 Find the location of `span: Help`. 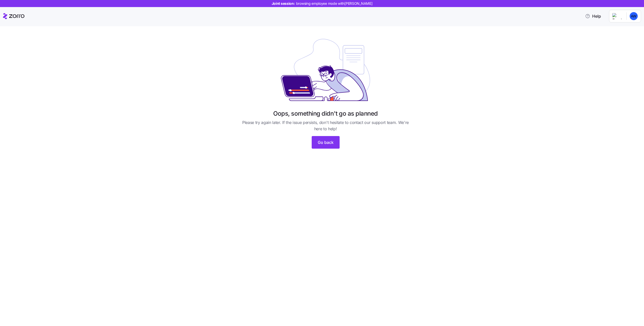

span: Help is located at coordinates (593, 16).